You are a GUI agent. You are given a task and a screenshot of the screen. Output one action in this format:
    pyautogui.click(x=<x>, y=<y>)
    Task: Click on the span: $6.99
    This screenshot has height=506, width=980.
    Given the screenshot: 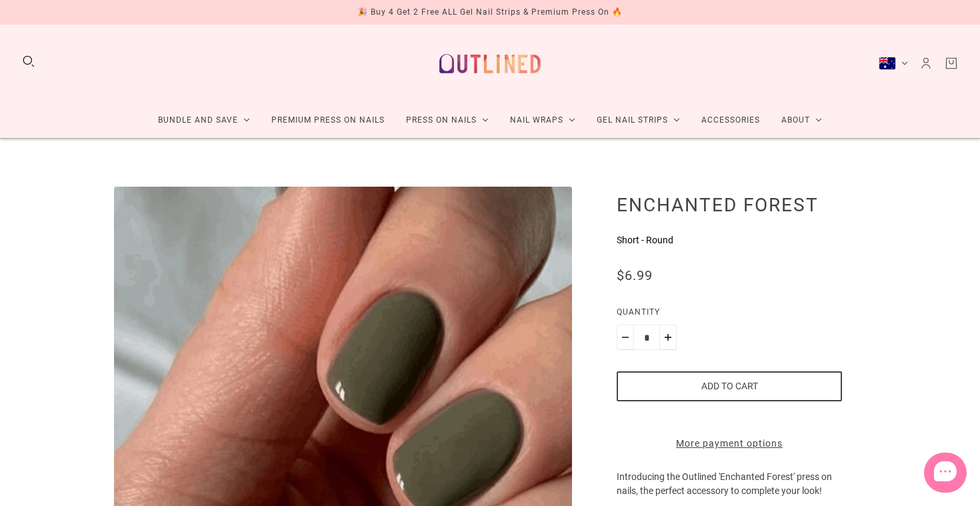 What is the action you would take?
    pyautogui.click(x=635, y=275)
    